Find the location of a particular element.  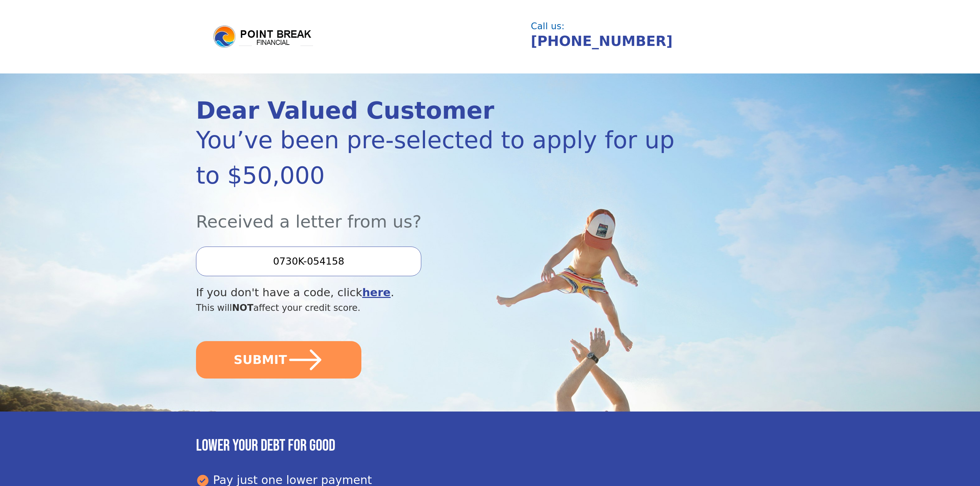

a: here is located at coordinates (376, 293).